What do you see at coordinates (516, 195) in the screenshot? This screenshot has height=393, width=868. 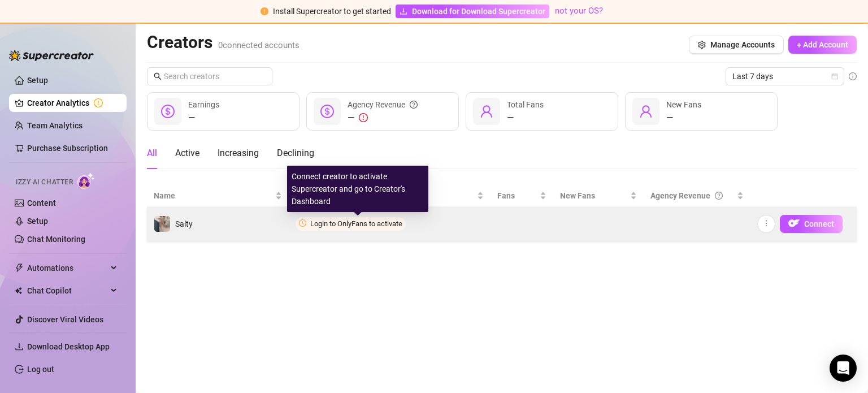 I see `span: Fans` at bounding box center [516, 195].